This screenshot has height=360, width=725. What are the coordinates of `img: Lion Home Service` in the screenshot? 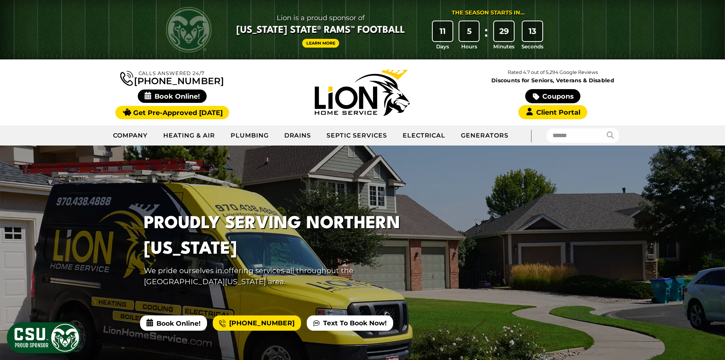 It's located at (362, 93).